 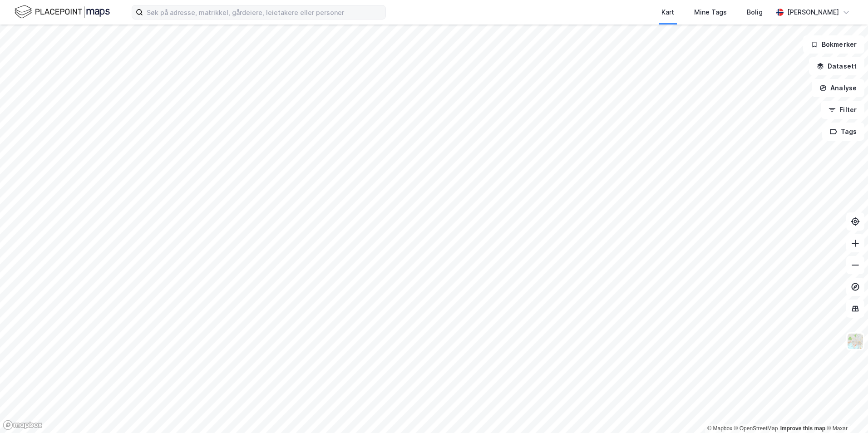 I want to click on div: Mine Tags, so click(x=711, y=12).